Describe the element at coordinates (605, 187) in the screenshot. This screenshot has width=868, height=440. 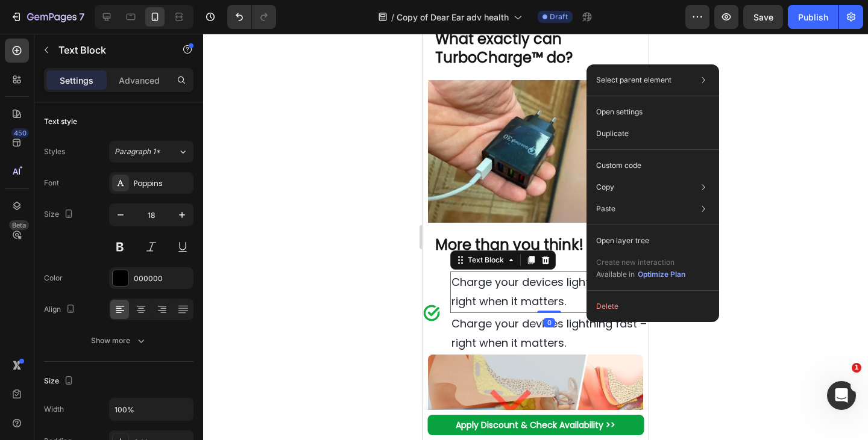
I see `p: Copy` at that location.